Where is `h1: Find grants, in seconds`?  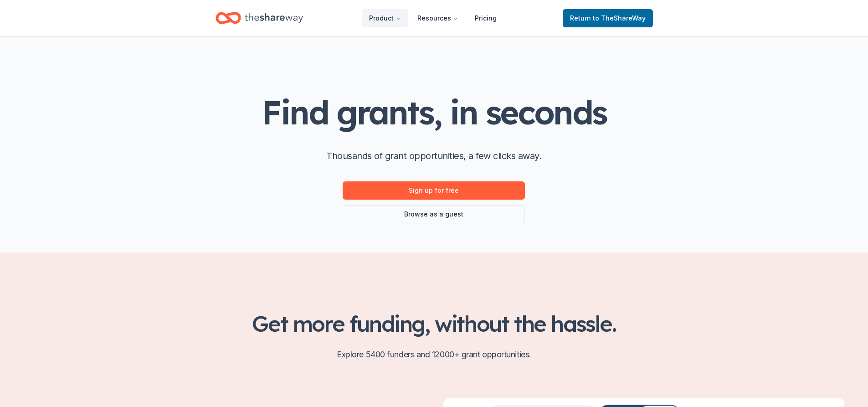 h1: Find grants, in seconds is located at coordinates (434, 112).